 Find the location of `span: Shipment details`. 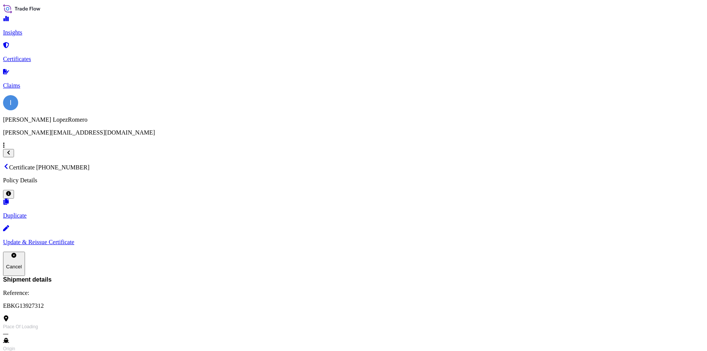

span: Shipment details is located at coordinates (353, 280).